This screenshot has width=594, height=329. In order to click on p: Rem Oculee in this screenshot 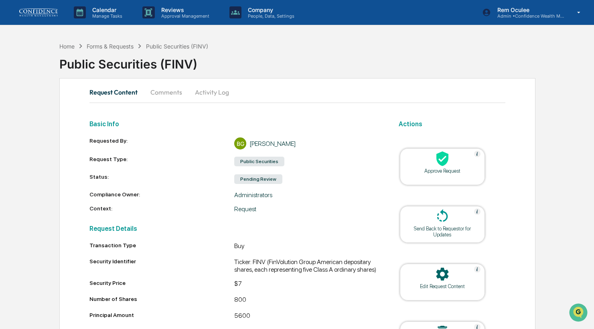, I will do `click(528, 10)`.